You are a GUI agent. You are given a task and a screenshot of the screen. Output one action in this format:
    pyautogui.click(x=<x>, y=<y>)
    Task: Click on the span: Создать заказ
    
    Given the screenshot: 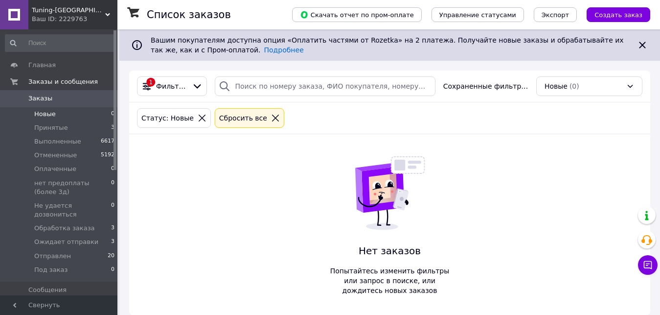 What is the action you would take?
    pyautogui.click(x=618, y=15)
    